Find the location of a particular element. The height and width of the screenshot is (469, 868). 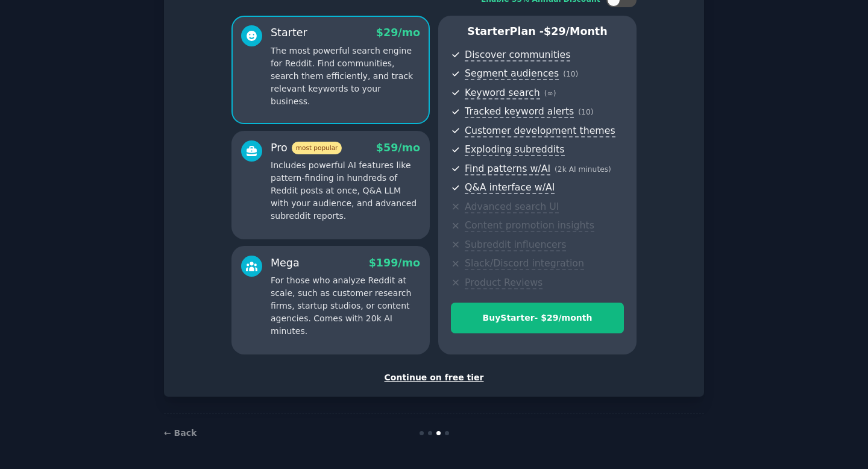

div: Mega is located at coordinates (285, 263).